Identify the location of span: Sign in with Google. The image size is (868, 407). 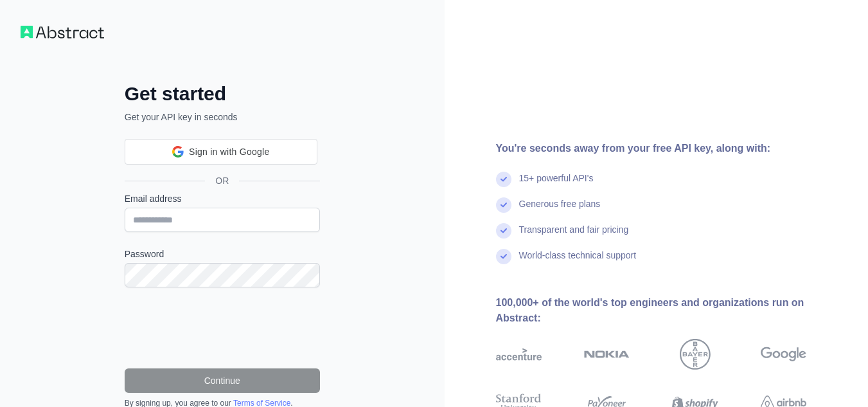
(228, 151).